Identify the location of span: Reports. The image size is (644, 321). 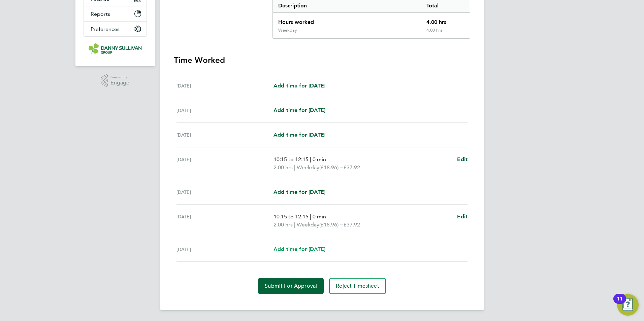
(100, 14).